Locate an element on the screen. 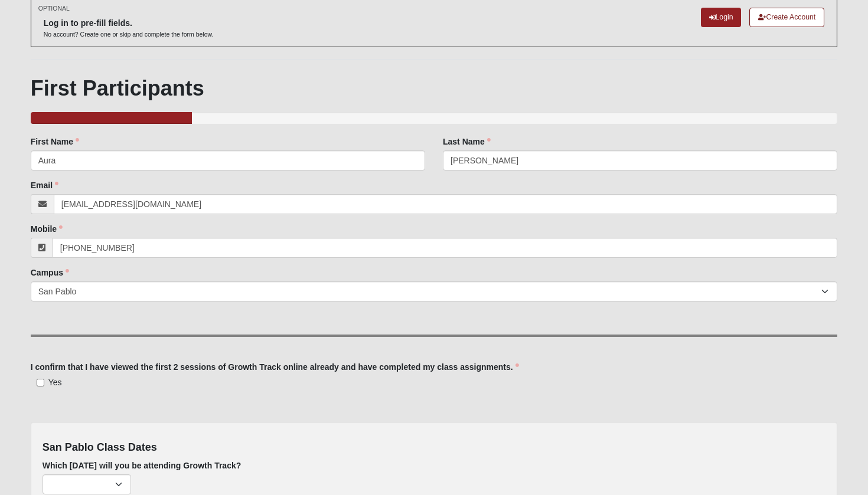 This screenshot has height=495, width=868. label: Last Name is located at coordinates (466, 142).